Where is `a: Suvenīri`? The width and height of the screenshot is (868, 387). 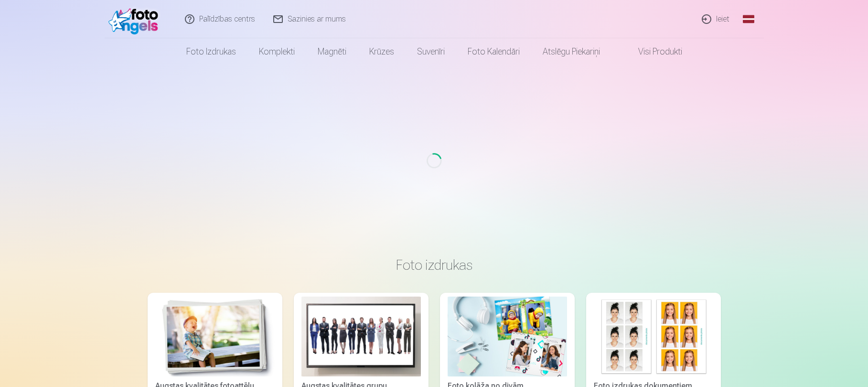 a: Suvenīri is located at coordinates (431, 52).